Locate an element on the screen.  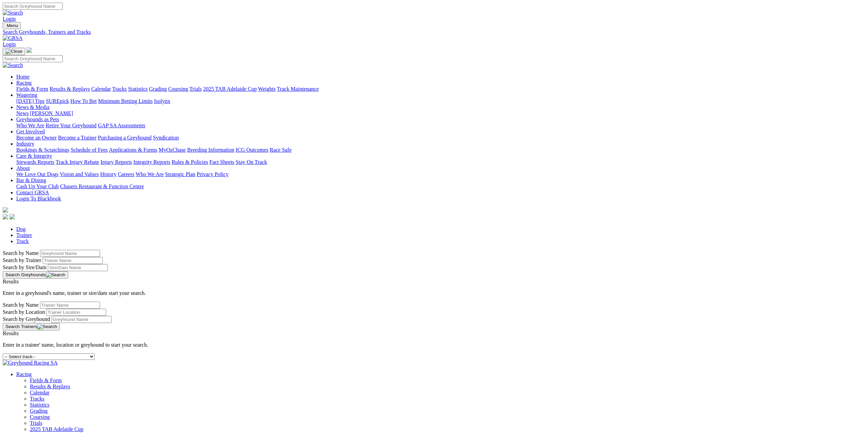
div: About is located at coordinates (441, 175).